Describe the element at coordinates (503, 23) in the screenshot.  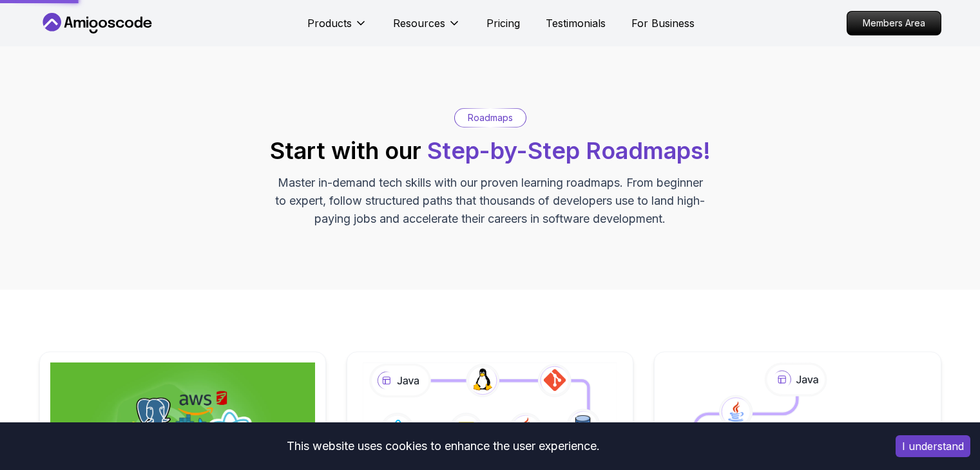
I see `a: Pricing` at that location.